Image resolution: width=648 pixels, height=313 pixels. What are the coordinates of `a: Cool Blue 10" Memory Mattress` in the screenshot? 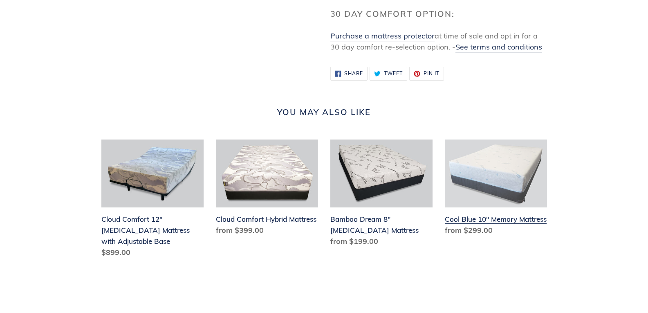 It's located at (496, 189).